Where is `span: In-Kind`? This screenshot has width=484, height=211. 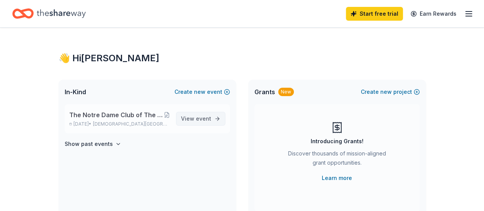 span: In-Kind is located at coordinates (75, 92).